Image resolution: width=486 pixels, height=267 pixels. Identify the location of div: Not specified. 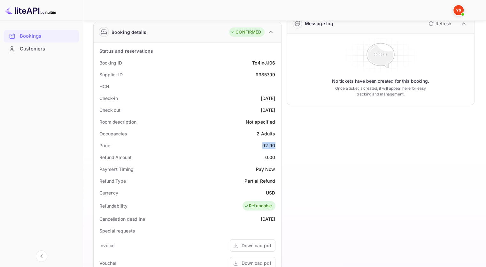
(260, 122).